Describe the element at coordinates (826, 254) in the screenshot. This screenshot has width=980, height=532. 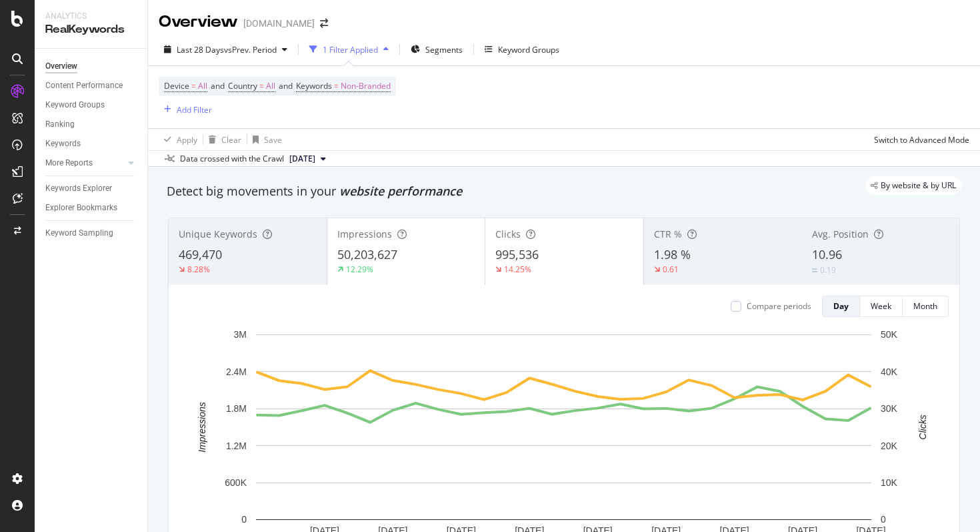
I see `span: 10.96` at that location.